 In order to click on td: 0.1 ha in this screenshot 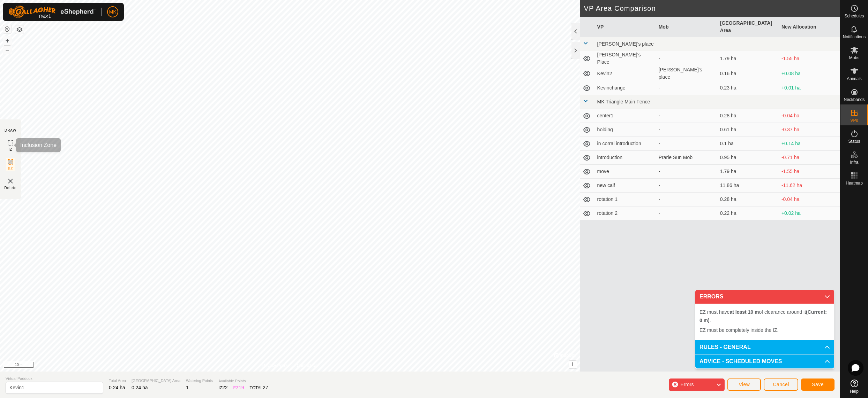, I will do `click(748, 144)`.